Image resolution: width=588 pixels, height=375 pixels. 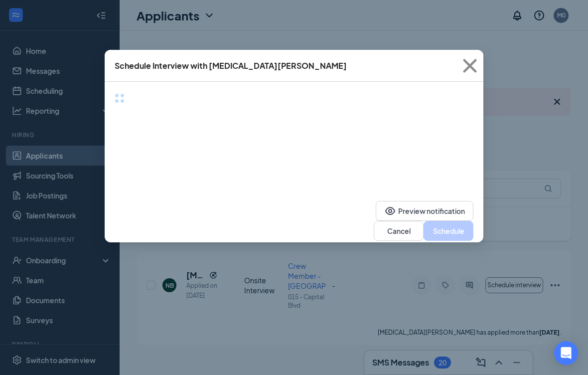 I want to click on svg: Eye, so click(x=390, y=211).